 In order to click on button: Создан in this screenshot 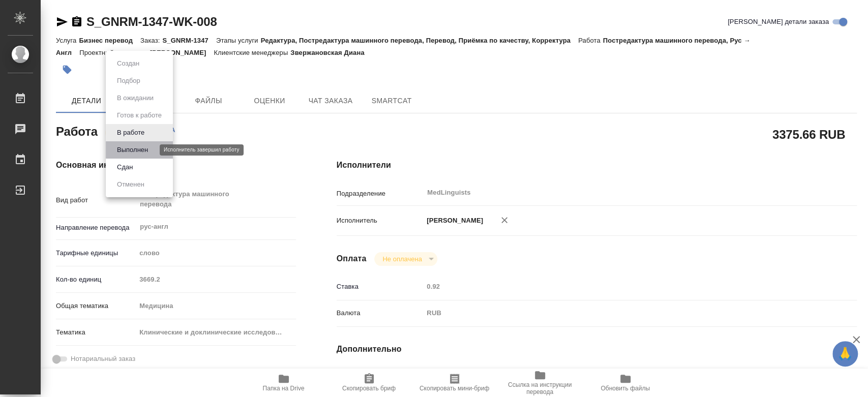, I will do `click(128, 64)`.